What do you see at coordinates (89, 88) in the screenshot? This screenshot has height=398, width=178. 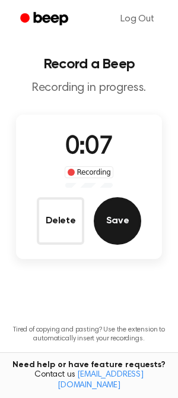 I see `p: Recording in progress.` at bounding box center [89, 88].